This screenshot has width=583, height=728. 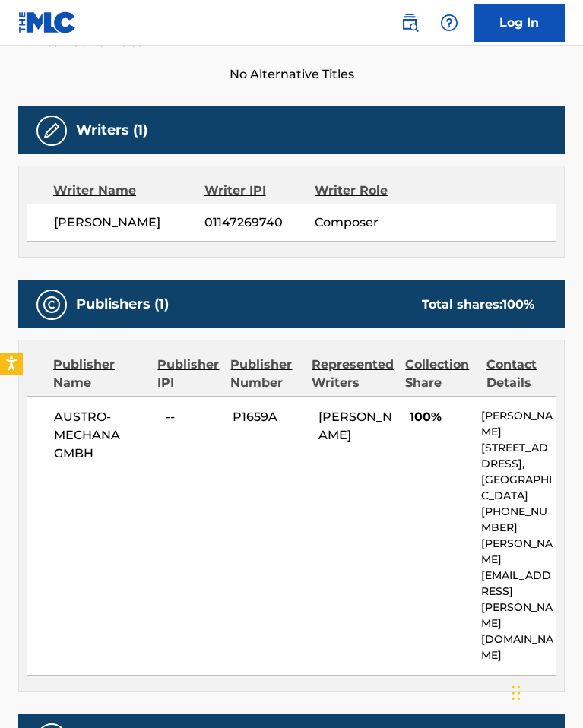 I want to click on span: 100 %, so click(x=518, y=304).